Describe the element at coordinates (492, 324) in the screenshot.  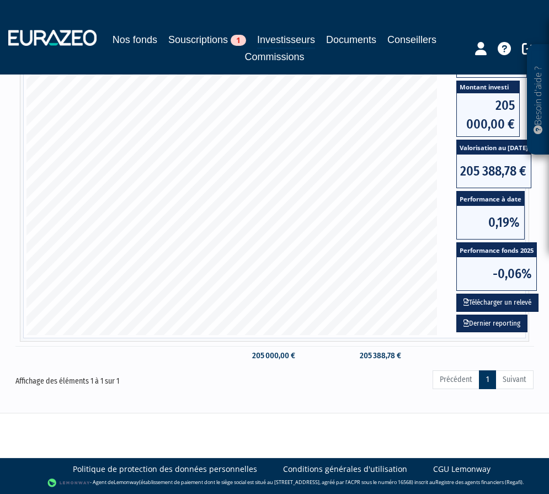
I see `a: Dernier reporting` at that location.